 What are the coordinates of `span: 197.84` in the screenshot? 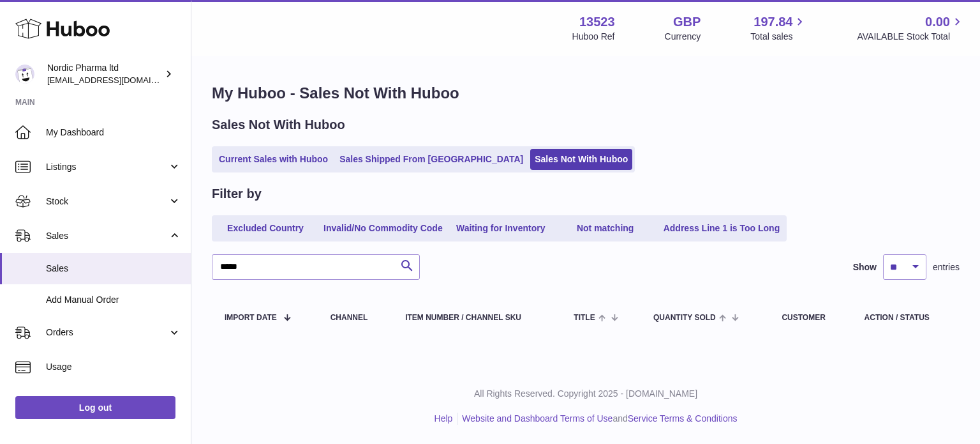 It's located at (773, 21).